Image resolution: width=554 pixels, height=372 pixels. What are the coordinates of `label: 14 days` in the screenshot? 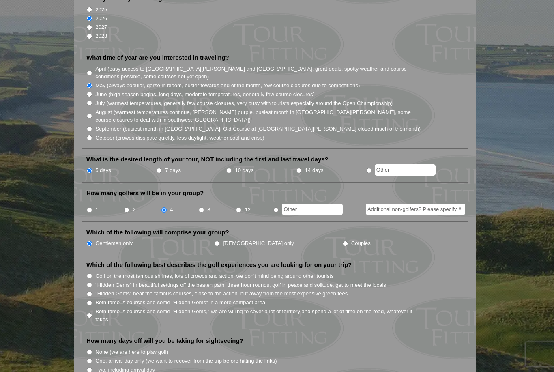 It's located at (314, 170).